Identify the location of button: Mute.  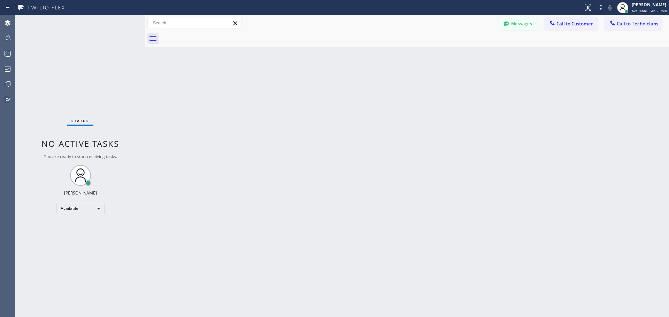
(610, 8).